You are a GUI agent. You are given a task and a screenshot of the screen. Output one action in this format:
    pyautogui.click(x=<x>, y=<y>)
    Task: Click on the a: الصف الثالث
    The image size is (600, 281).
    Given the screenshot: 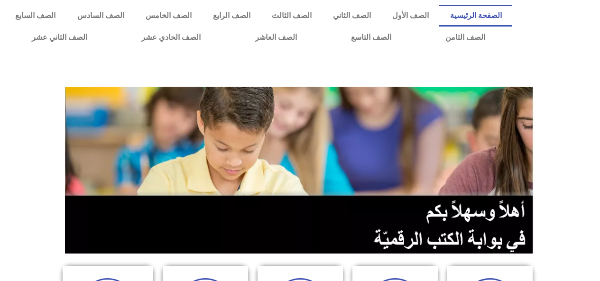 What is the action you would take?
    pyautogui.click(x=291, y=16)
    